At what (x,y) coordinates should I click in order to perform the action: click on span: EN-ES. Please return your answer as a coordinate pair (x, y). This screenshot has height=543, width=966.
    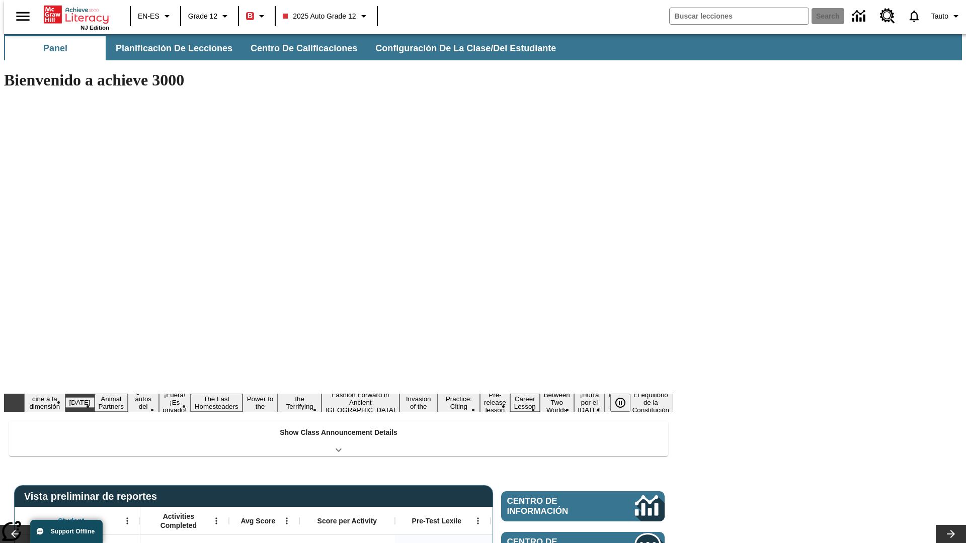
    Looking at the image, I should click on (148, 16).